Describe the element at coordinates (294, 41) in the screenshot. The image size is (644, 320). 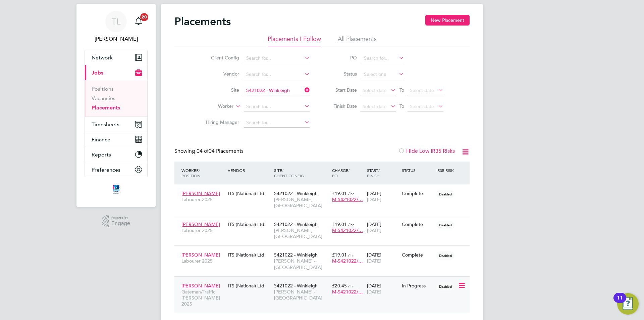
I see `li: Placements I Follow` at that location.